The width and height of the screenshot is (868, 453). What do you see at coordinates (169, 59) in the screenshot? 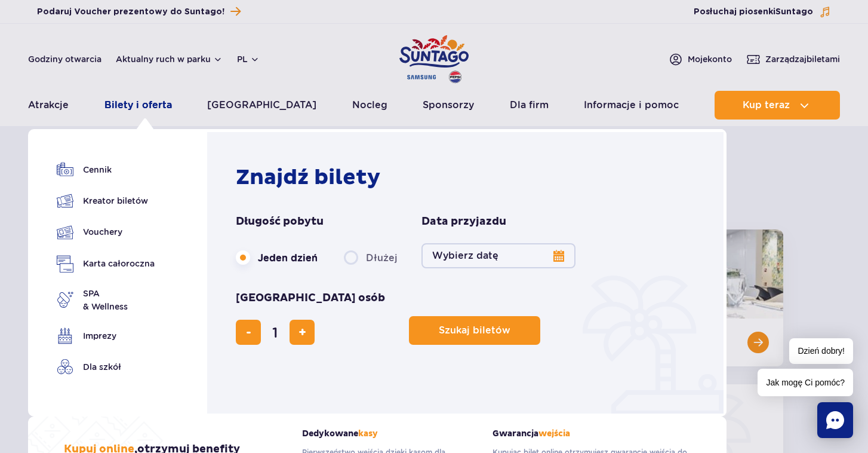
I see `button: Aktualny ruch w parku` at bounding box center [169, 59].